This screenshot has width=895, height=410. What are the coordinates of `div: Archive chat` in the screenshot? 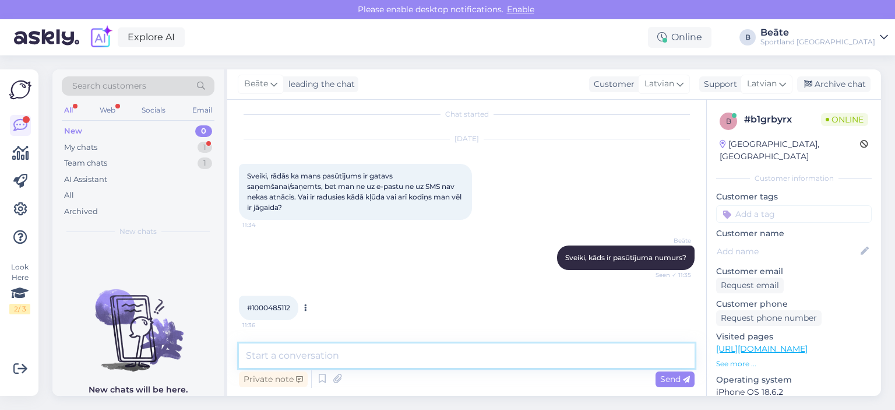 It's located at (834, 84).